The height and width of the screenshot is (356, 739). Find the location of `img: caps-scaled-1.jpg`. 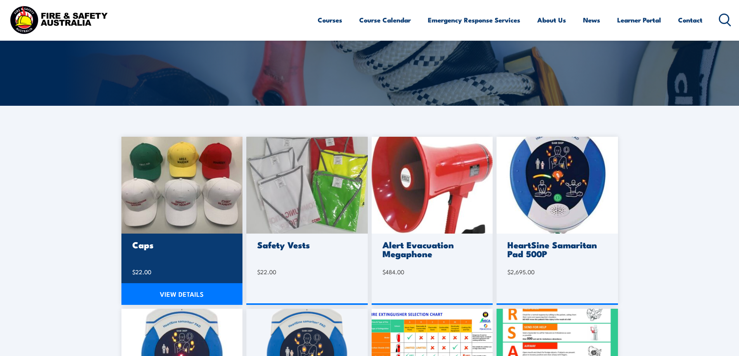

img: caps-scaled-1.jpg is located at coordinates (182, 185).